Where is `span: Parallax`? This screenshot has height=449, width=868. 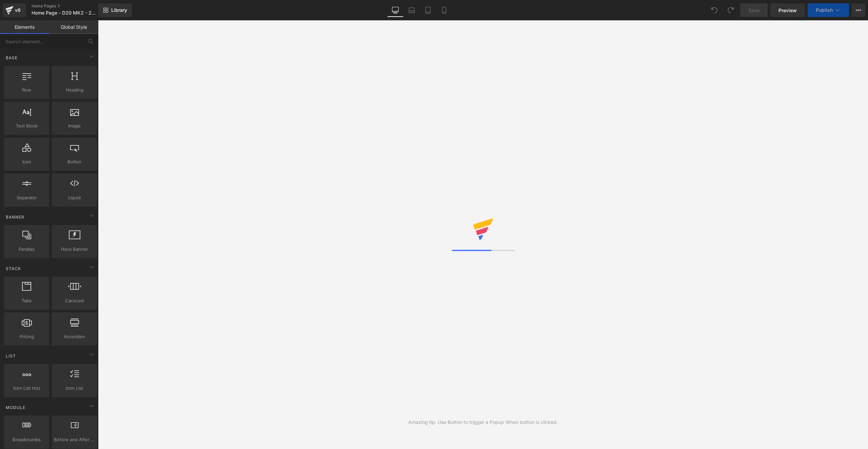 span: Parallax is located at coordinates (26, 250).